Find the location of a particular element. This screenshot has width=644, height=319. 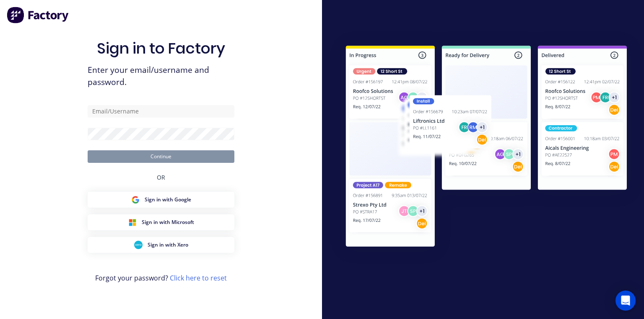

div: Open Intercom Messenger is located at coordinates (625, 301).